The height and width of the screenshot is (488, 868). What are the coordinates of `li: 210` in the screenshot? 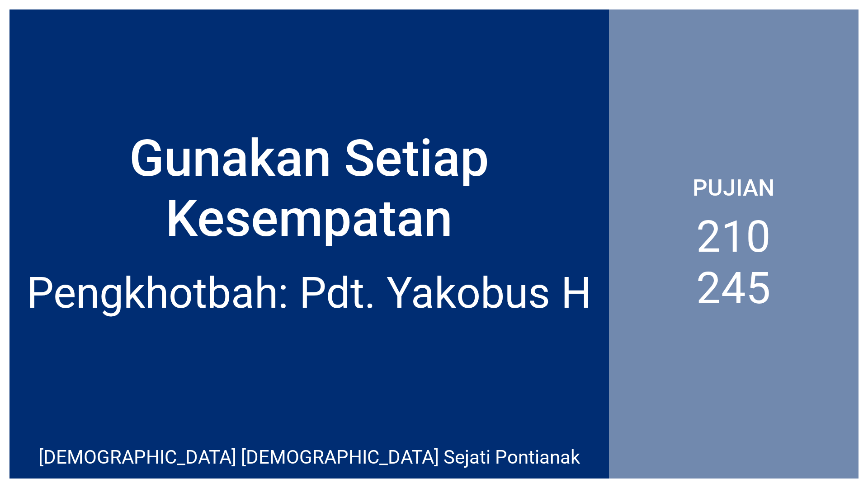 It's located at (734, 237).